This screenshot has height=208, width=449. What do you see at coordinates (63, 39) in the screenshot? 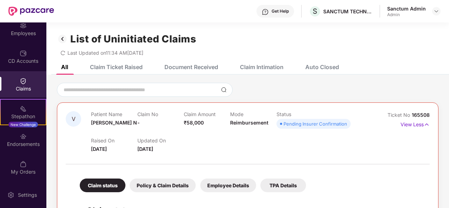
I see `img: svg+xml;base64,PHN2ZyB3aWR0aD0iMzIiIGhlaWdodD0iMzIiIHZpZXdCb3g9IjAgMCAzMiAzMiIgZmlsbD0ibm9uZSIgeG...` at bounding box center [63, 39].